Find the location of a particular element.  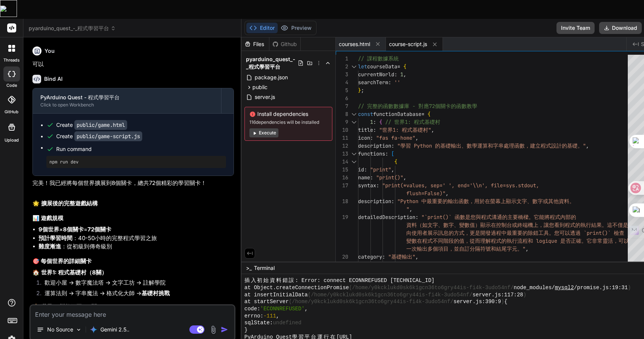

div: 21 is located at coordinates (342, 265).